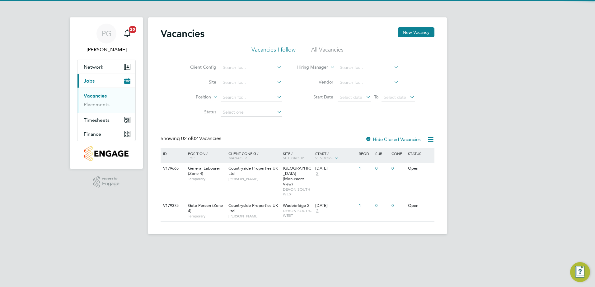 The image size is (595, 287). Describe the element at coordinates (420, 154) in the screenshot. I see `div: Status` at that location.